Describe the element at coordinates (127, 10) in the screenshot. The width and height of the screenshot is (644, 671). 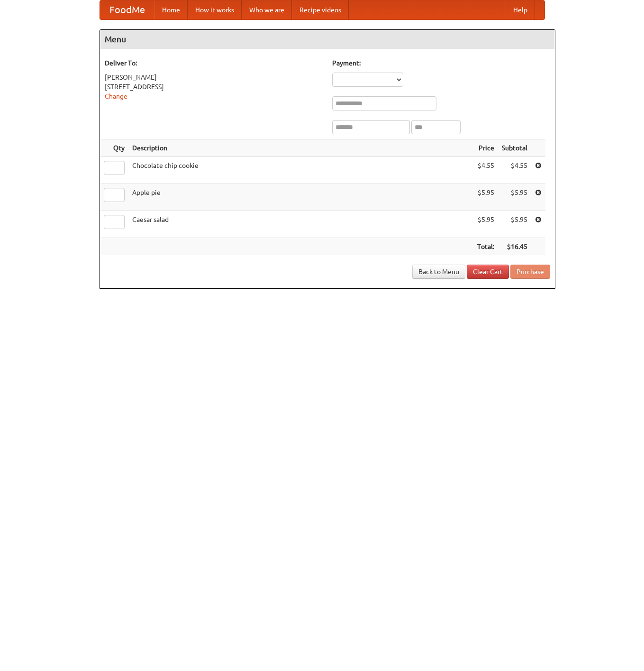
I see `a: FoodMe` at that location.